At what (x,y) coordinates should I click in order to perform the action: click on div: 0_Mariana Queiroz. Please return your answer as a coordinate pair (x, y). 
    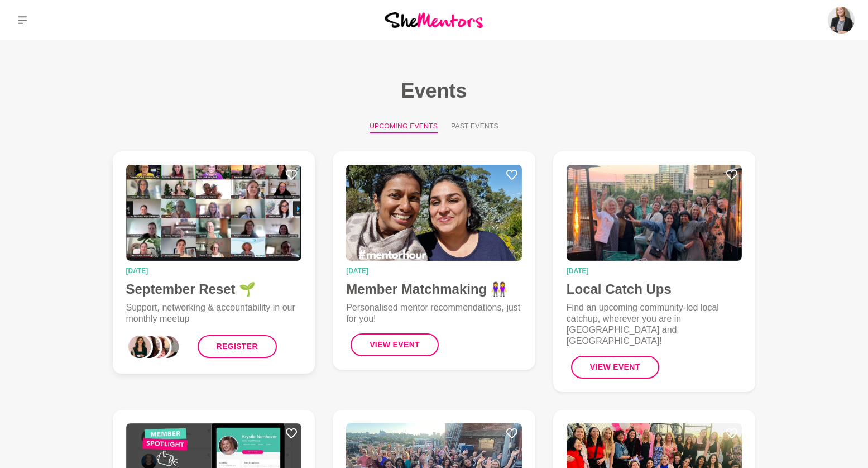
    Looking at the image, I should click on (140, 347).